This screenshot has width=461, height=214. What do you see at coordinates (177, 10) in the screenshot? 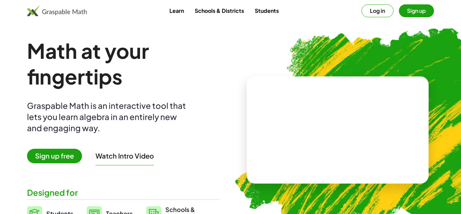
I see `a: Learn` at bounding box center [177, 10].